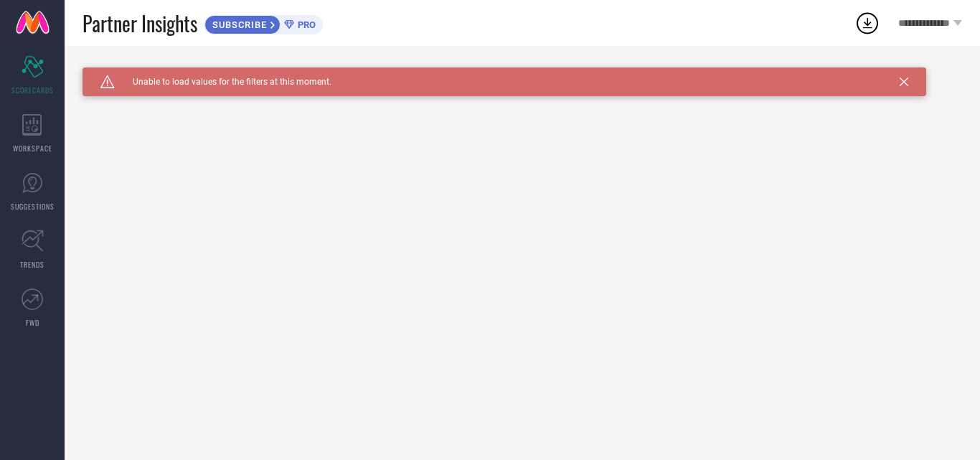  What do you see at coordinates (522, 73) in the screenshot?
I see `div: Unable to load filters at this moment. Please try later.` at bounding box center [522, 73].